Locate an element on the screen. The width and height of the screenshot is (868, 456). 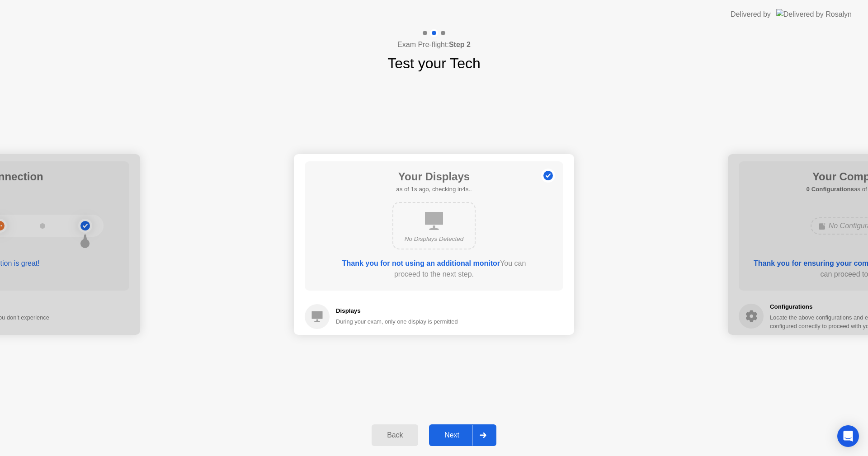
div: Back is located at coordinates (394, 435).